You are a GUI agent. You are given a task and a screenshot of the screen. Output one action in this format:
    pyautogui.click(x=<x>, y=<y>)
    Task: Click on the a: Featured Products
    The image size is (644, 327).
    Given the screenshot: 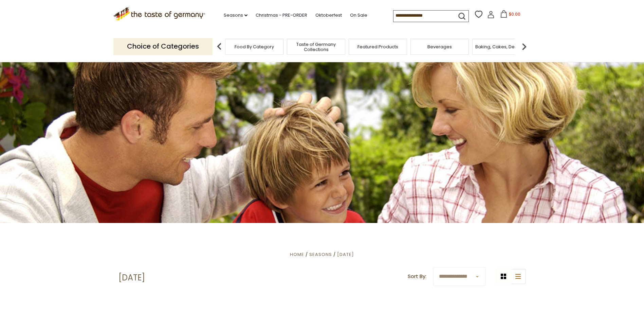 What is the action you would take?
    pyautogui.click(x=378, y=47)
    